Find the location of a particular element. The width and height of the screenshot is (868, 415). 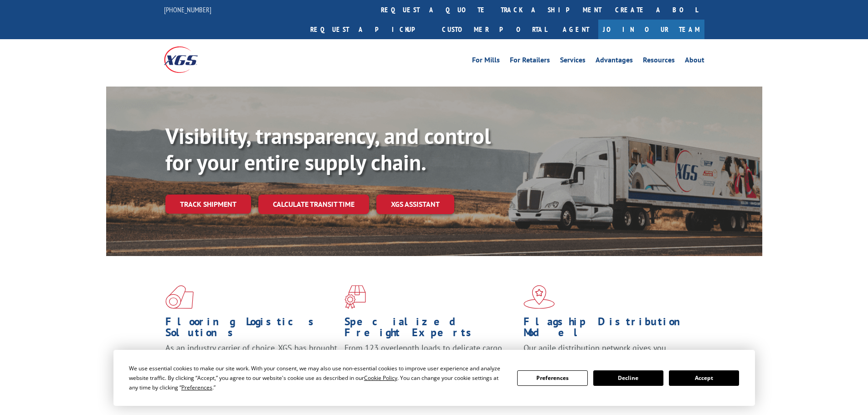

span: Preferences is located at coordinates (196, 387).